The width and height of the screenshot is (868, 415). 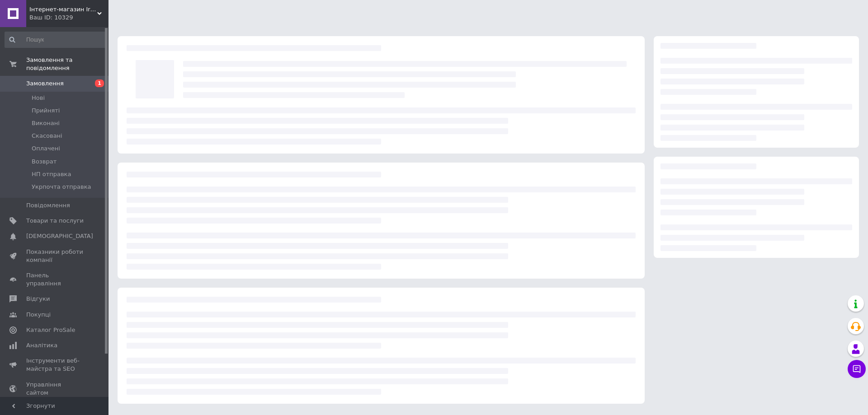 What do you see at coordinates (55, 221) in the screenshot?
I see `span: Товари та послуги` at bounding box center [55, 221].